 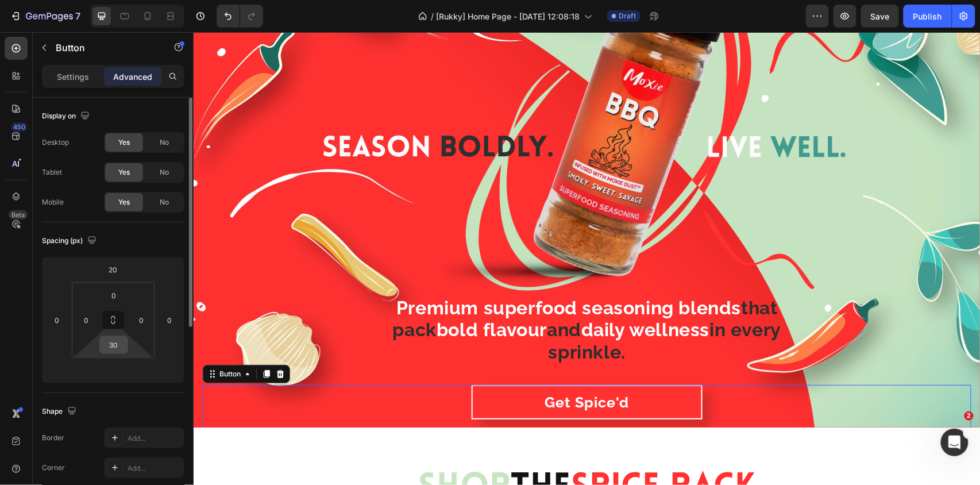 I want to click on div: Display on, so click(x=67, y=116).